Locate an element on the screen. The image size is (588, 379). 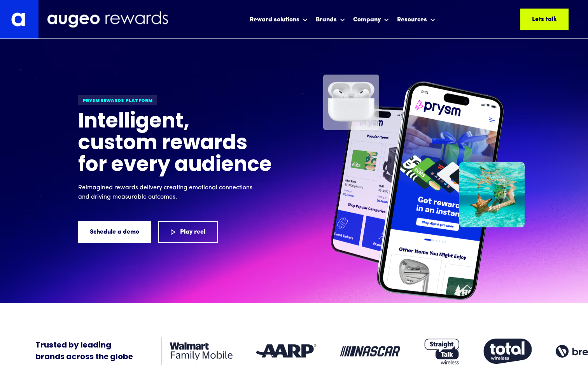
a: Schedule a demo is located at coordinates (114, 232).